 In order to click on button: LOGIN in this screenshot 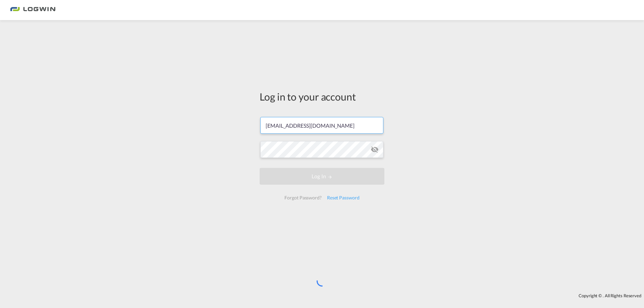, I will do `click(322, 176)`.